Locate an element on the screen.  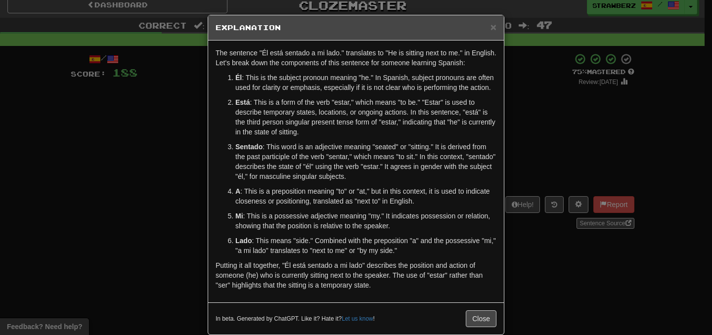
strong: A is located at coordinates (238, 191).